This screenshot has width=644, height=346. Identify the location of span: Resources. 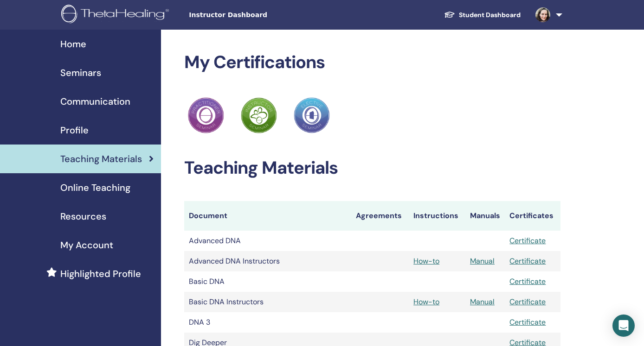
(83, 216).